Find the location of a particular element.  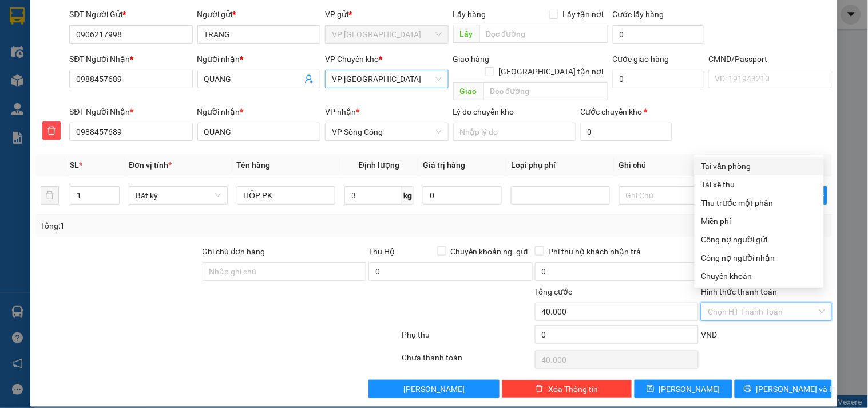

span: VP Chuyển kho is located at coordinates (352, 59).